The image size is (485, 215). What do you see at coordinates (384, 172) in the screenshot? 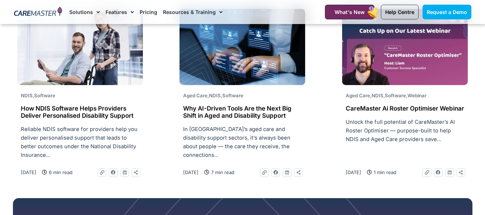
I see `span: 1 min read` at bounding box center [384, 172].